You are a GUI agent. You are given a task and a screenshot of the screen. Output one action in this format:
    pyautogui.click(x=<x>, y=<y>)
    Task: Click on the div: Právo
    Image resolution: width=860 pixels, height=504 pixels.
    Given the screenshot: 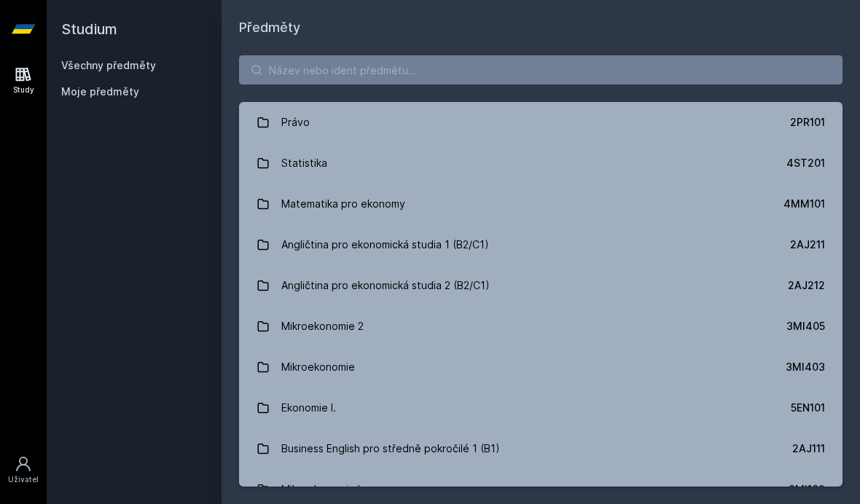 What is the action you would take?
    pyautogui.click(x=295, y=122)
    